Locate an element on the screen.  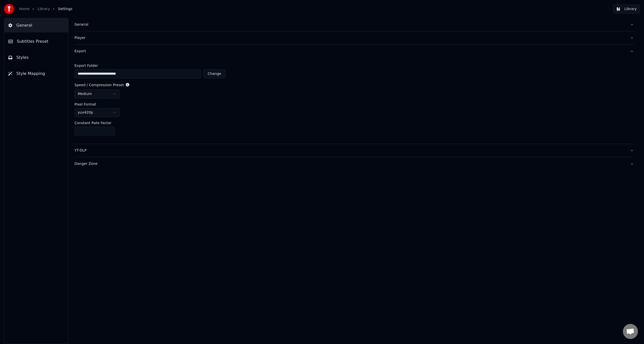
span: Styles is located at coordinates (23, 57).